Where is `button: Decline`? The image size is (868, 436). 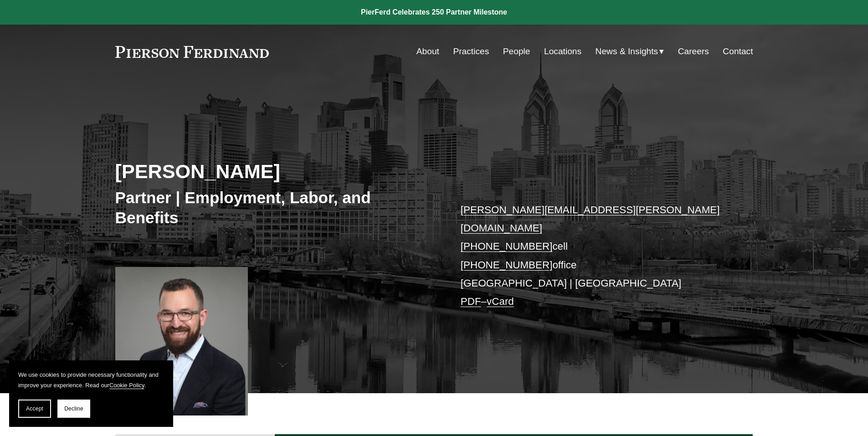
button: Decline is located at coordinates (74, 409).